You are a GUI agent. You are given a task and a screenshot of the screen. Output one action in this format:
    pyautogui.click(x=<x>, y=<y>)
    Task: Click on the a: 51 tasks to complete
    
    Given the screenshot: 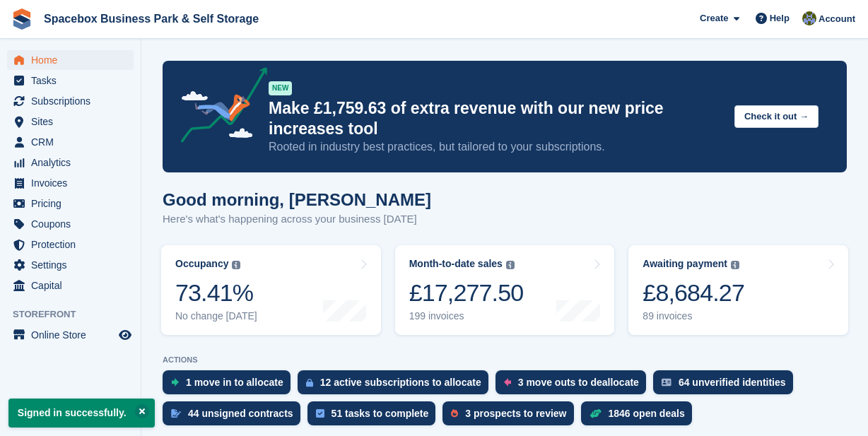 What is the action you would take?
    pyautogui.click(x=376, y=417)
    